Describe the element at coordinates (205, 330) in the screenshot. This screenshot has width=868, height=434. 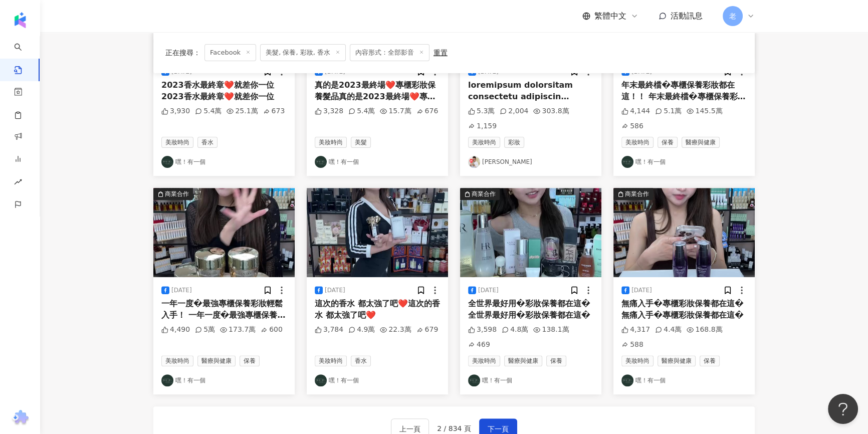
I see `div: 5萬` at that location.